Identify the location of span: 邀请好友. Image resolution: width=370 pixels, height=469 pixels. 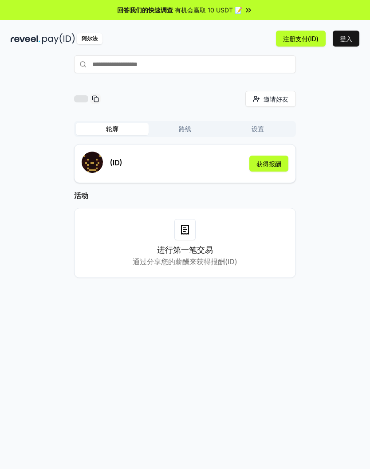
(276, 99).